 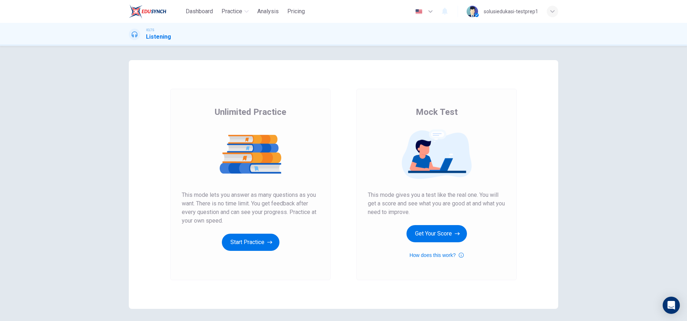 I want to click on span: Dashboard, so click(x=199, y=11).